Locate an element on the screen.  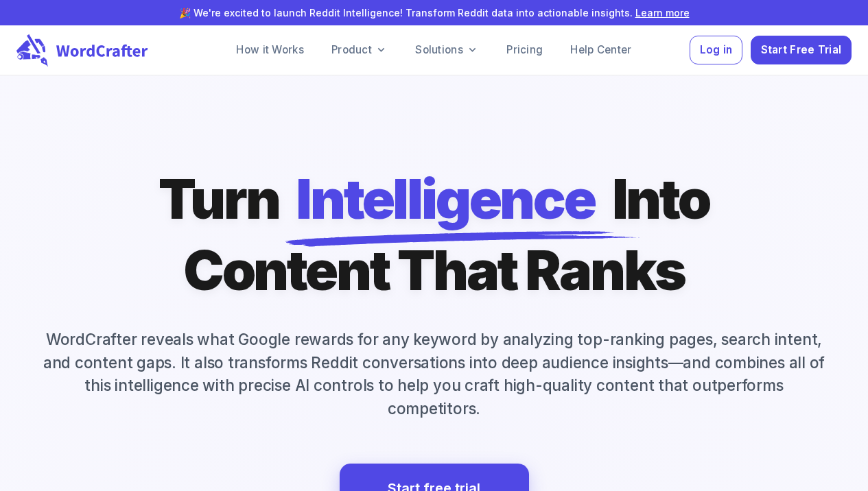
a: How it Works is located at coordinates (269, 50).